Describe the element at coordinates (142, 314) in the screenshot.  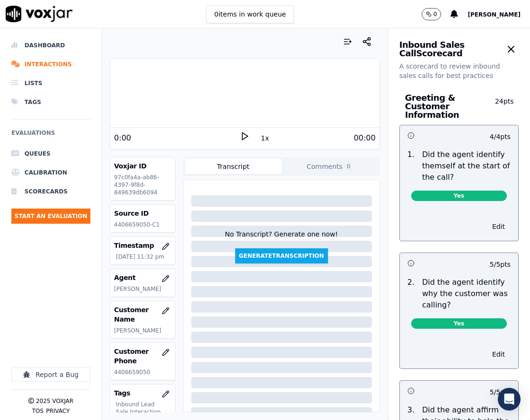
I see `h3: Customer Name` at that location.